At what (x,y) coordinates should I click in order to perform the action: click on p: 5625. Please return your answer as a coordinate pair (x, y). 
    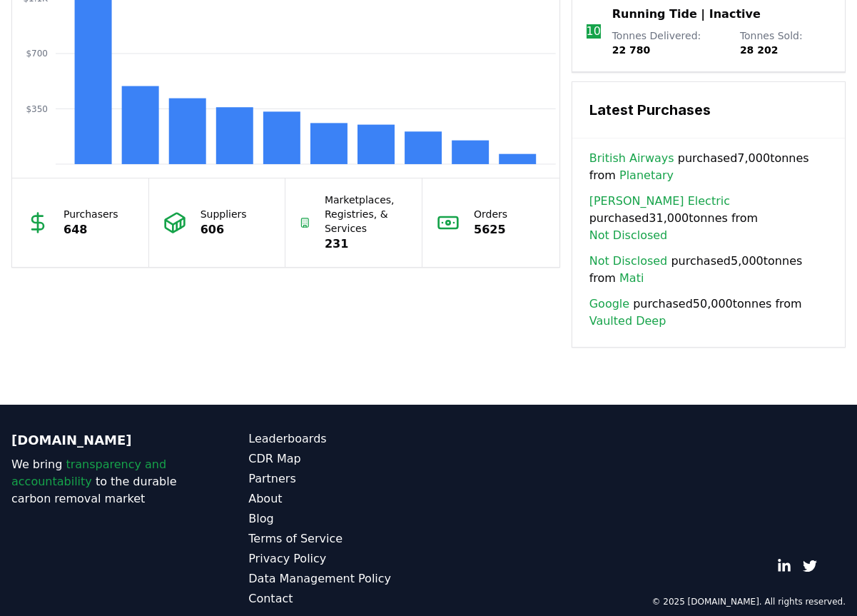
    Looking at the image, I should click on (490, 230).